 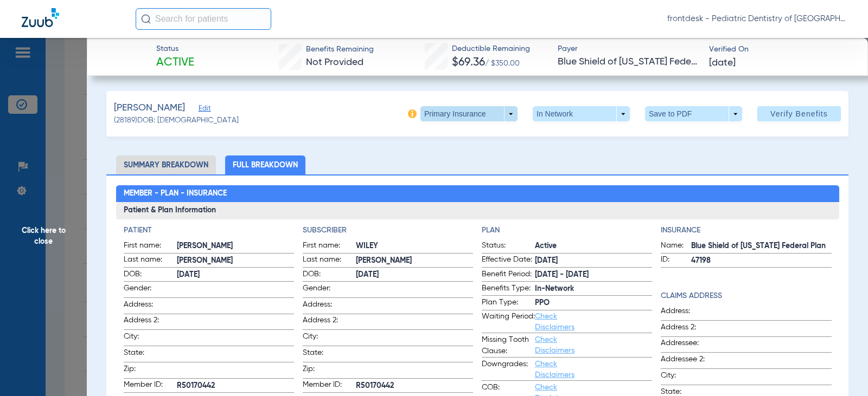 What do you see at coordinates (687, 345) in the screenshot?
I see `span: Addressee:` at bounding box center [687, 345].